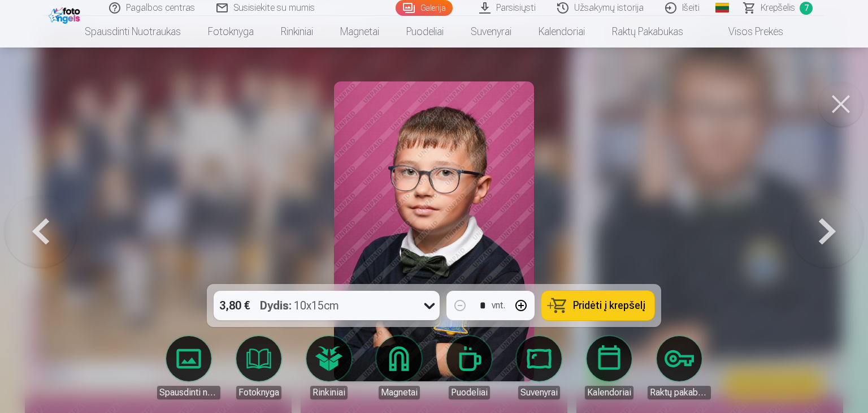 The width and height of the screenshot is (868, 413). I want to click on button: Pridėti į krepšelį, so click(598, 305).